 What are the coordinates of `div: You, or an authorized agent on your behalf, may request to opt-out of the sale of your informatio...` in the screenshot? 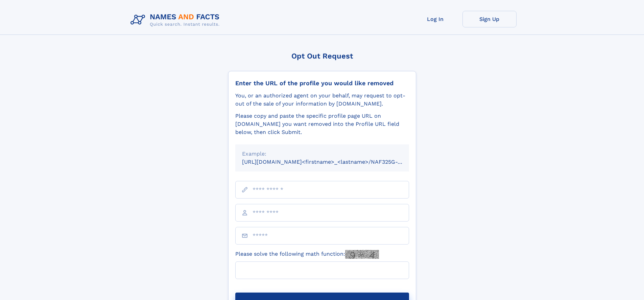 It's located at (322, 99).